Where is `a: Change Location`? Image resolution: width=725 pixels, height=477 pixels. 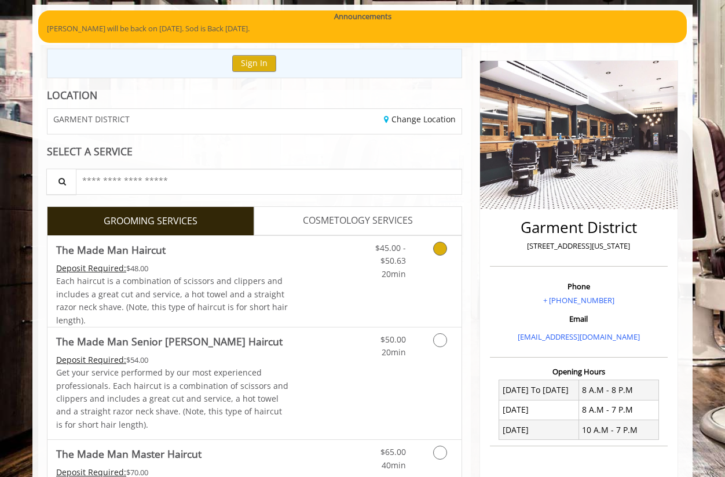 a: Change Location is located at coordinates (420, 119).